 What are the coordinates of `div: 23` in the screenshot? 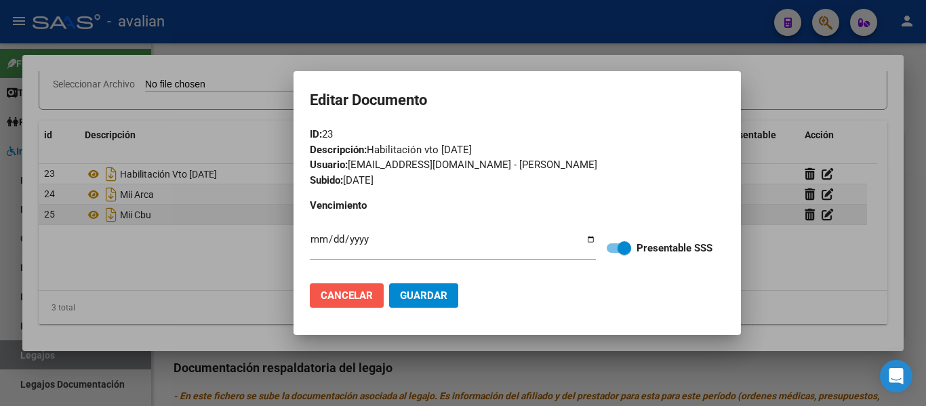 It's located at (517, 134).